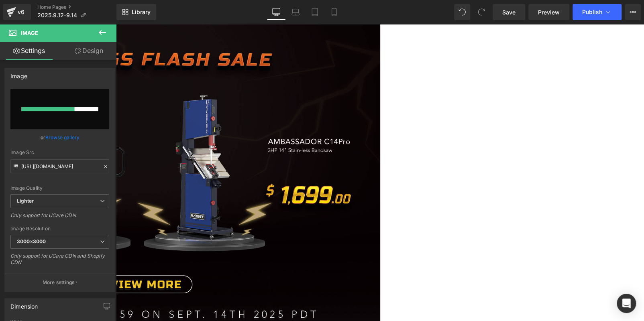 The width and height of the screenshot is (644, 321). I want to click on a: Laptop, so click(295, 12).